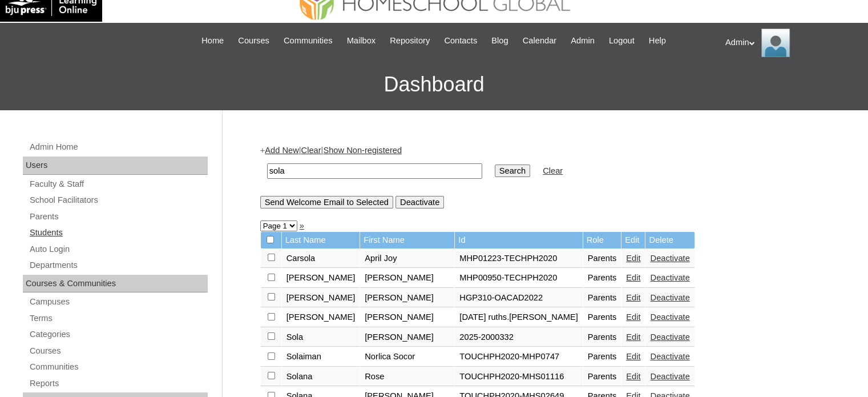 This screenshot has height=397, width=868. I want to click on a: Parents, so click(118, 217).